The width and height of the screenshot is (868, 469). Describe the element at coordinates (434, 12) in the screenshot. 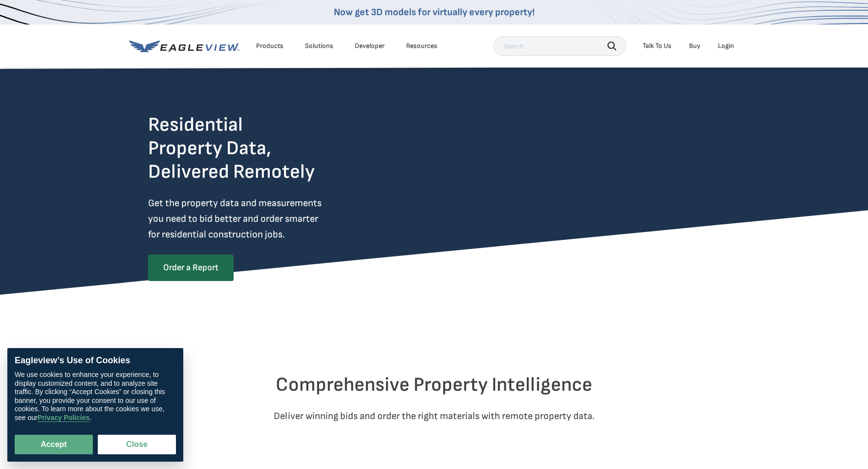

I see `a: Now get 3D models for virtually every property!` at that location.